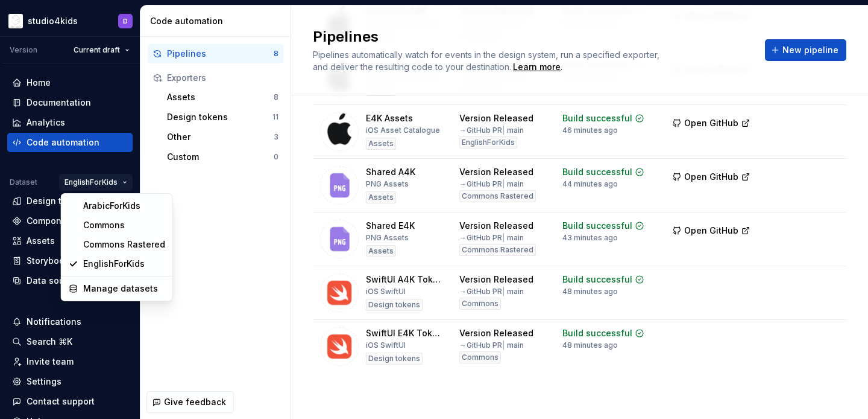 The width and height of the screenshot is (868, 419). I want to click on div: Manage datasets, so click(124, 288).